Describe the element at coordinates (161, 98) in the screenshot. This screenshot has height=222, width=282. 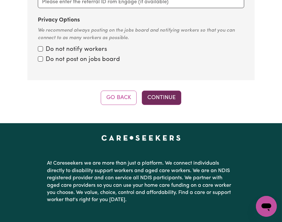
I see `button: Continue` at that location.